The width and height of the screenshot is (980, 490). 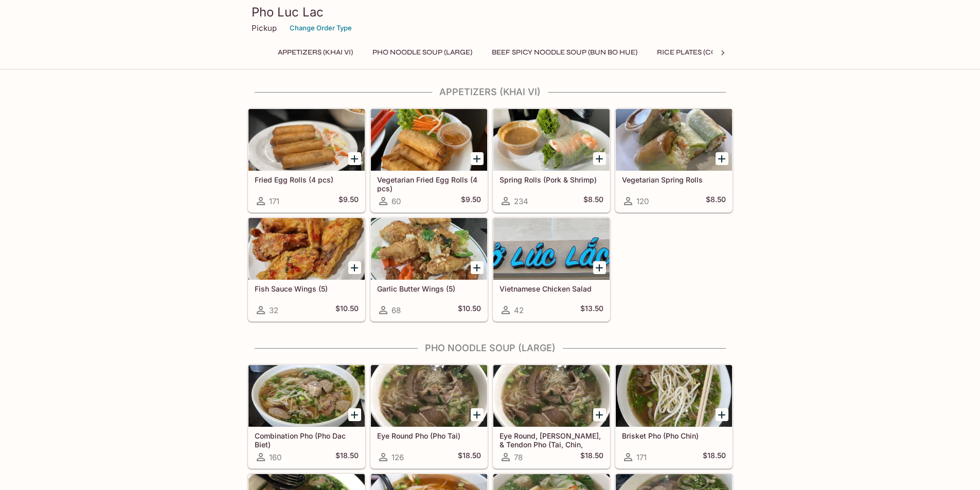 What do you see at coordinates (307, 289) in the screenshot?
I see `h5: Fish Sauce Wings (5)` at bounding box center [307, 289].